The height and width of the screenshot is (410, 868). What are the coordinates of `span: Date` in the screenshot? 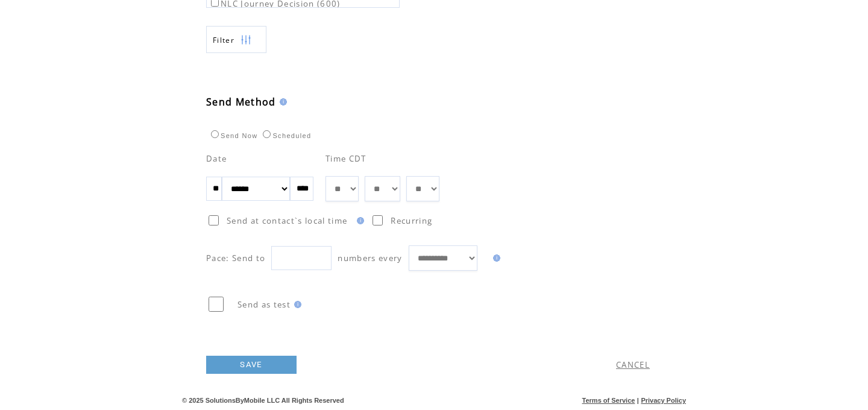 It's located at (217, 159).